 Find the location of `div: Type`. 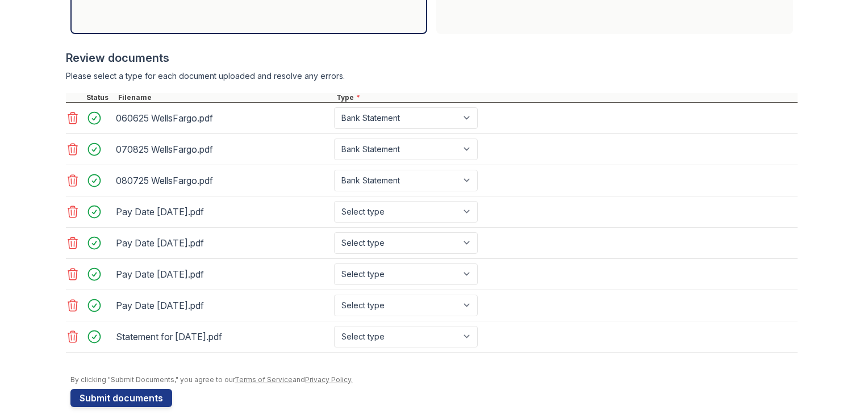

div: Type is located at coordinates (566, 98).